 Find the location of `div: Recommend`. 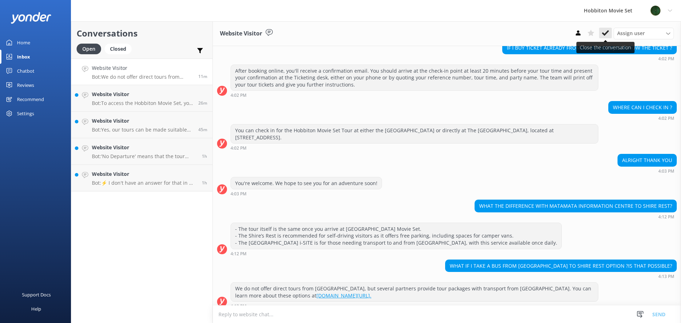

div: Recommend is located at coordinates (30, 99).